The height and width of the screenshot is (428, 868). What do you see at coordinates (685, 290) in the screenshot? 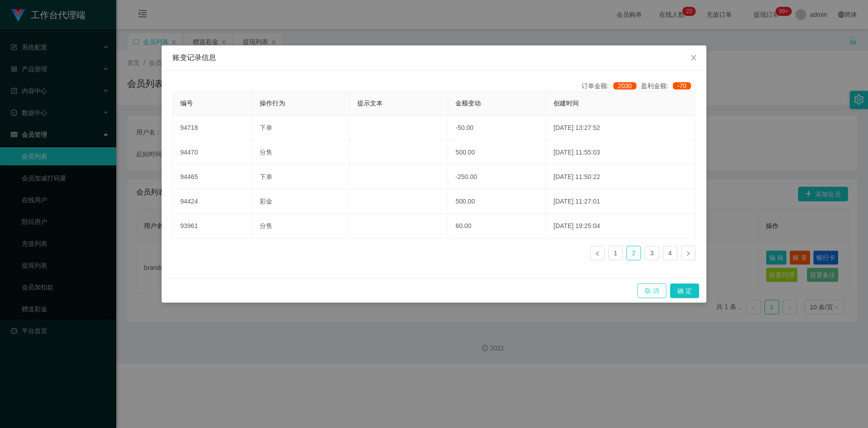
I see `button: 确 定` at bounding box center [685, 290].